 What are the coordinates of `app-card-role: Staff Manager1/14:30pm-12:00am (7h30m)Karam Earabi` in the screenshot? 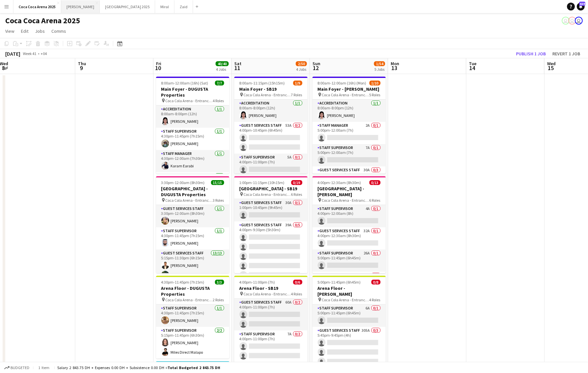 It's located at (193, 161).